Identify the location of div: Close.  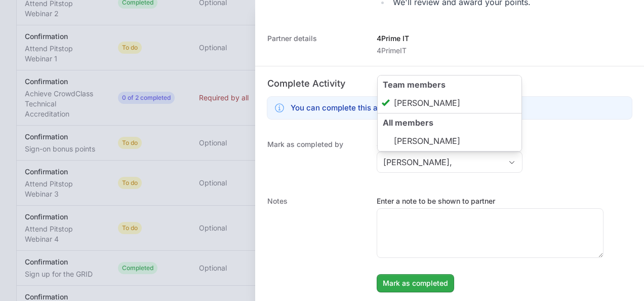
(511, 162).